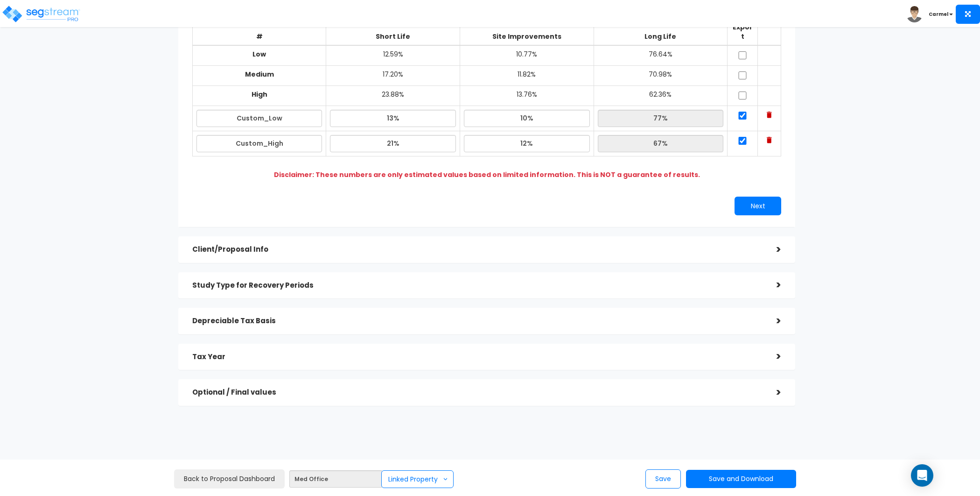 Image resolution: width=980 pixels, height=496 pixels. Describe the element at coordinates (527, 56) in the screenshot. I see `td: 10.77%` at that location.